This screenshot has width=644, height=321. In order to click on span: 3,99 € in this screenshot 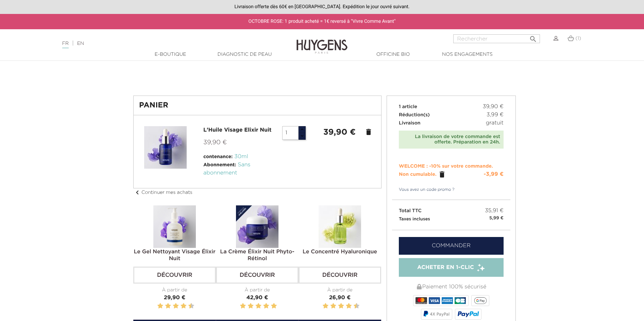, I will do `click(495, 115)`.